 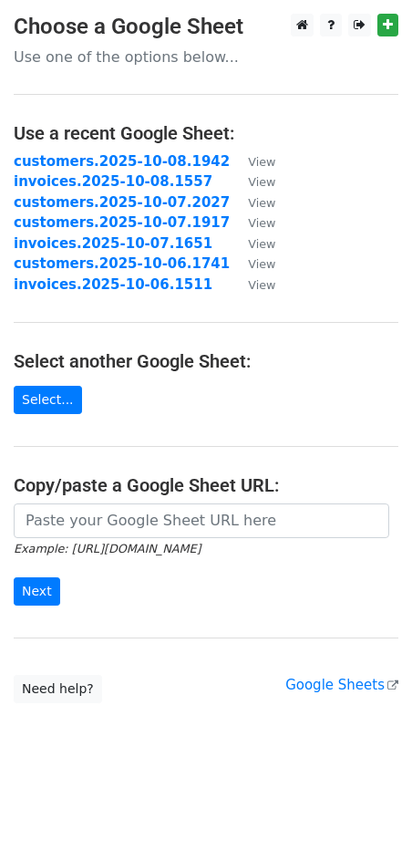 I want to click on a: customers.2025-10-08.1942, so click(x=121, y=161).